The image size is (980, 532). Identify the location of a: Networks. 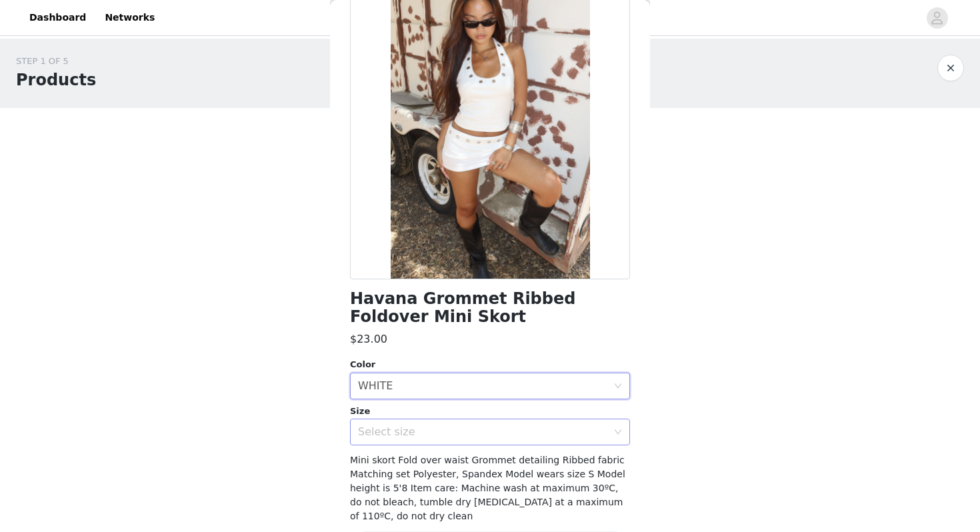
(129, 18).